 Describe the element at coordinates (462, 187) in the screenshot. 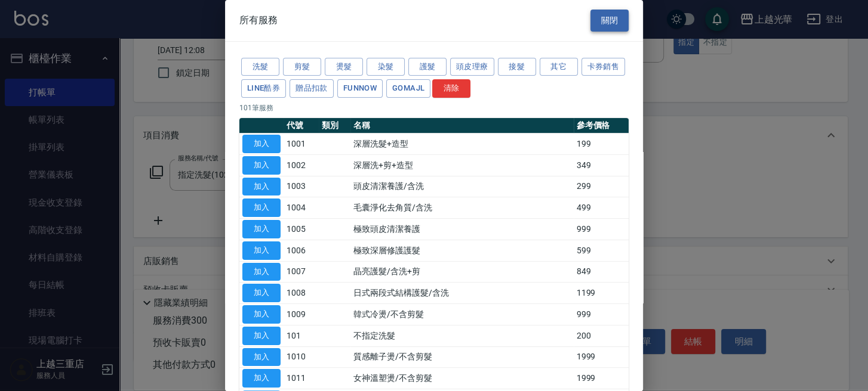

I see `td: 頭皮清潔養護/含洗` at that location.